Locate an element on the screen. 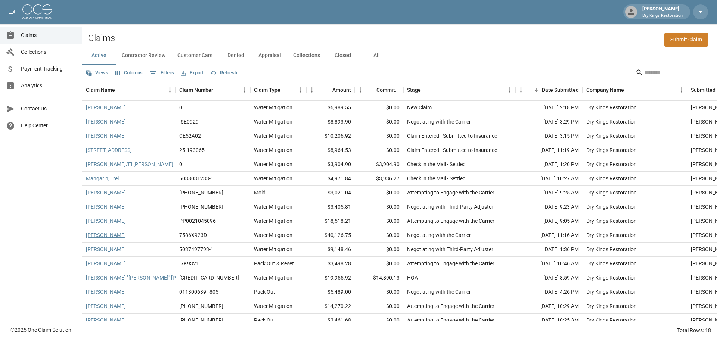 The width and height of the screenshot is (717, 340). div: Claim Entered - Submitted to Insurance is located at coordinates (452, 150).